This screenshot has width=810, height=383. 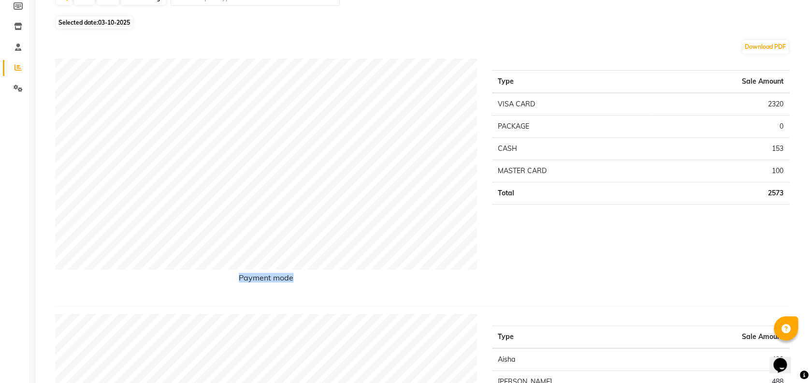 I want to click on td: 0, so click(x=720, y=127).